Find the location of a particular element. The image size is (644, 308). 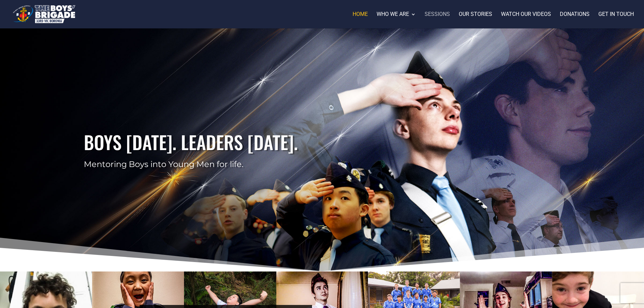

a: Home is located at coordinates (360, 20).